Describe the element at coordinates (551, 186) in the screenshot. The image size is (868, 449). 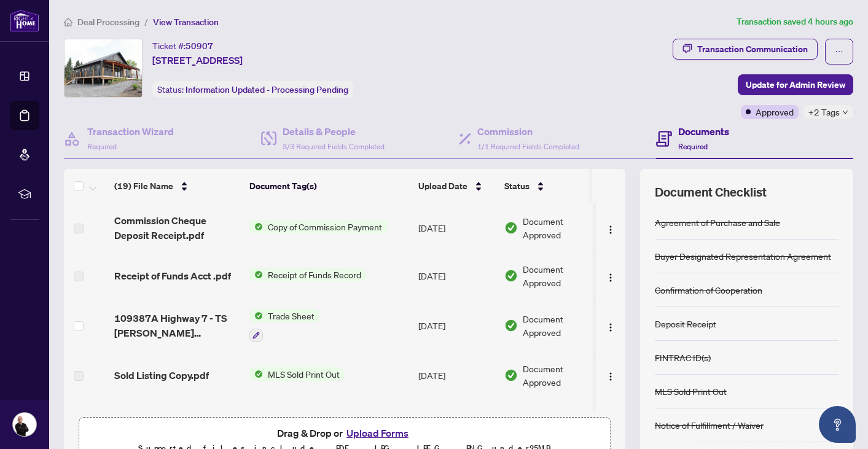
I see `th: Status` at that location.